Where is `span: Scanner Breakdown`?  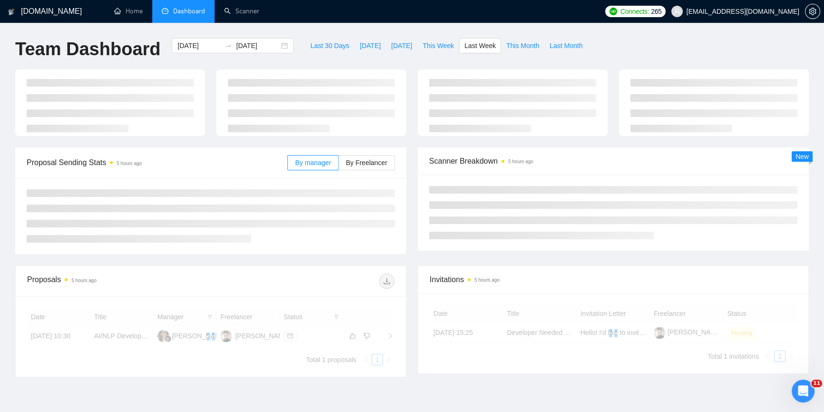
span: Scanner Breakdown is located at coordinates (613, 161).